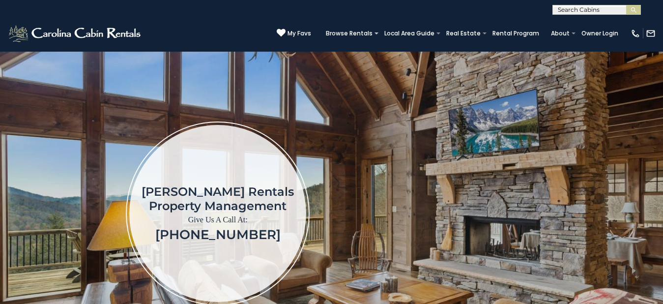  Describe the element at coordinates (600, 33) in the screenshot. I see `a: Owner Login` at that location.